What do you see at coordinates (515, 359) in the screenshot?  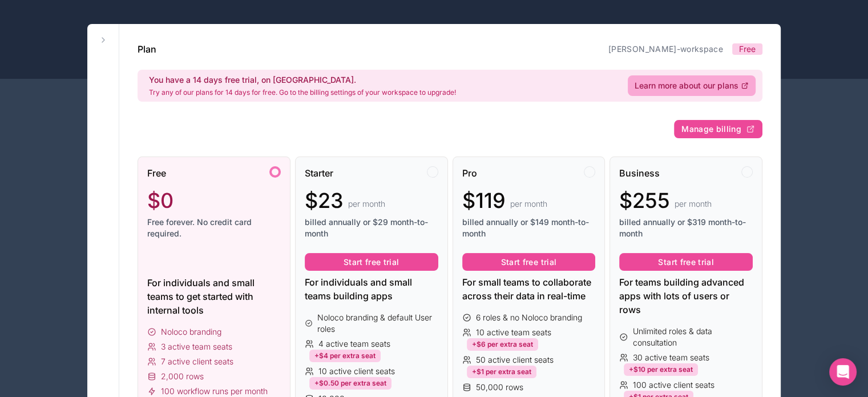 I see `span: 50 active client seats` at bounding box center [515, 359].